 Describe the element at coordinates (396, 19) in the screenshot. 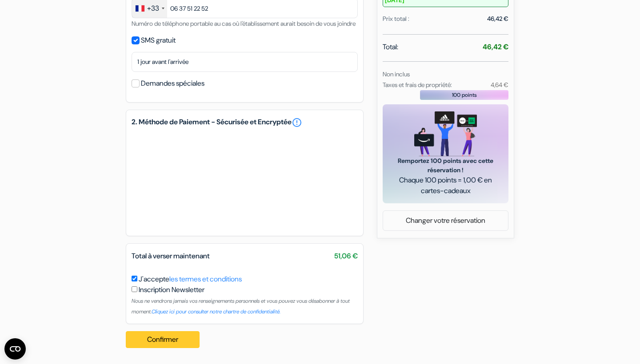

I see `div: Prix total :` at that location.